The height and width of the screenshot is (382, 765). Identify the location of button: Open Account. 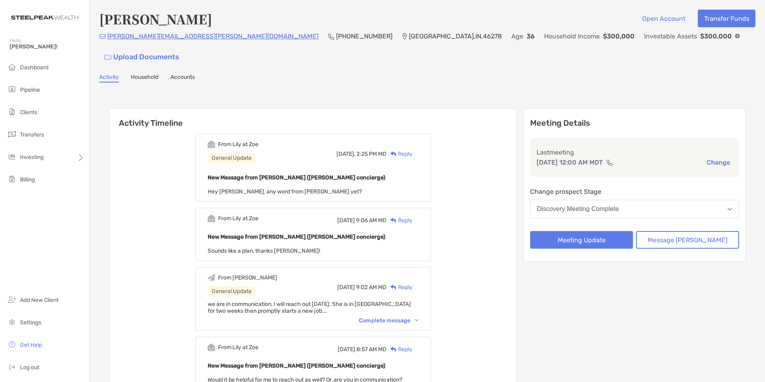
(663, 18).